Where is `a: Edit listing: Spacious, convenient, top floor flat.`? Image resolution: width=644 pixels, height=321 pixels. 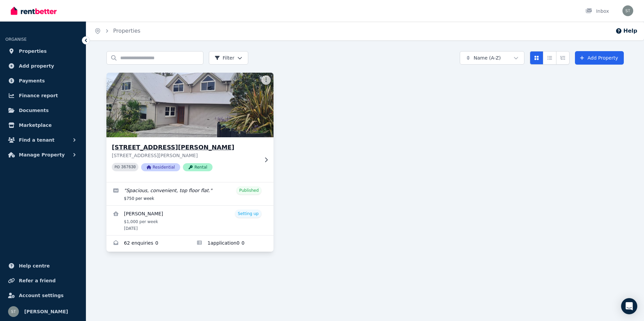
a: Edit listing: Spacious, convenient, top floor flat. is located at coordinates (190, 194).